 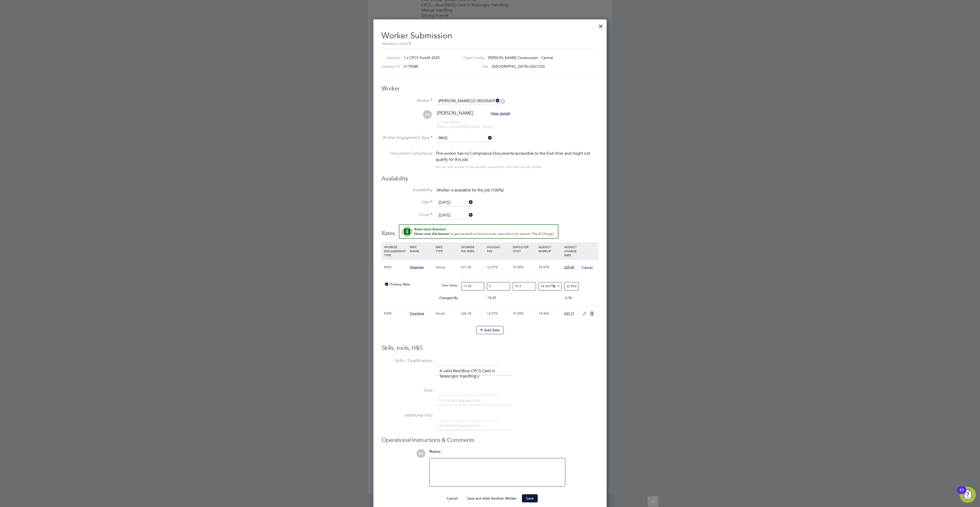 I want to click on button: Open Resource Center, 11 new notifications, so click(x=967, y=494).